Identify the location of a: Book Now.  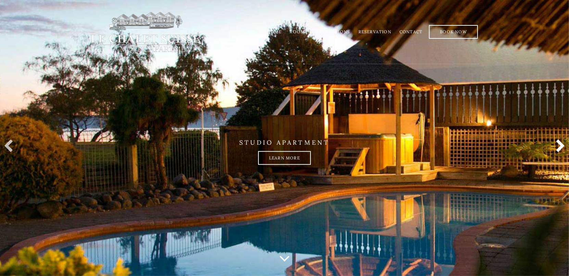
(453, 32).